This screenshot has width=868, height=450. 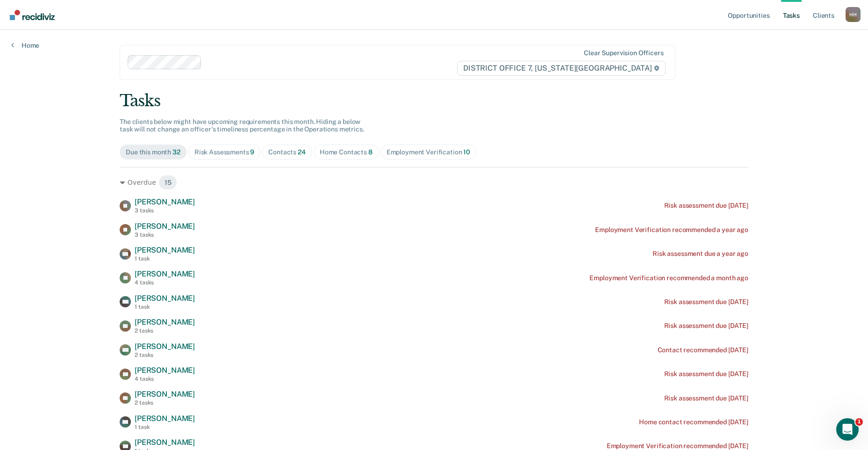 What do you see at coordinates (854, 14) in the screenshot?
I see `button: Profile dropdown button` at bounding box center [854, 14].